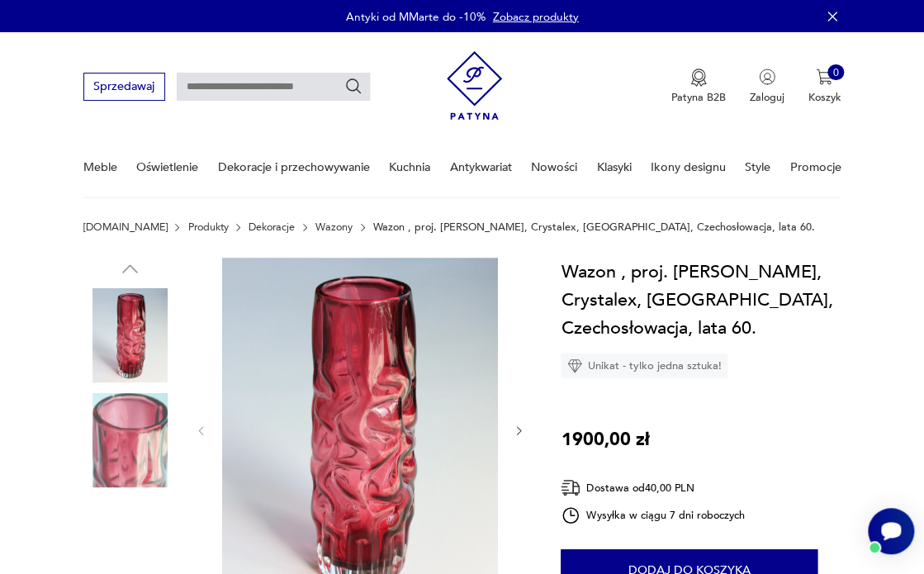  What do you see at coordinates (688, 167) in the screenshot?
I see `a: Ikony designu` at bounding box center [688, 167].